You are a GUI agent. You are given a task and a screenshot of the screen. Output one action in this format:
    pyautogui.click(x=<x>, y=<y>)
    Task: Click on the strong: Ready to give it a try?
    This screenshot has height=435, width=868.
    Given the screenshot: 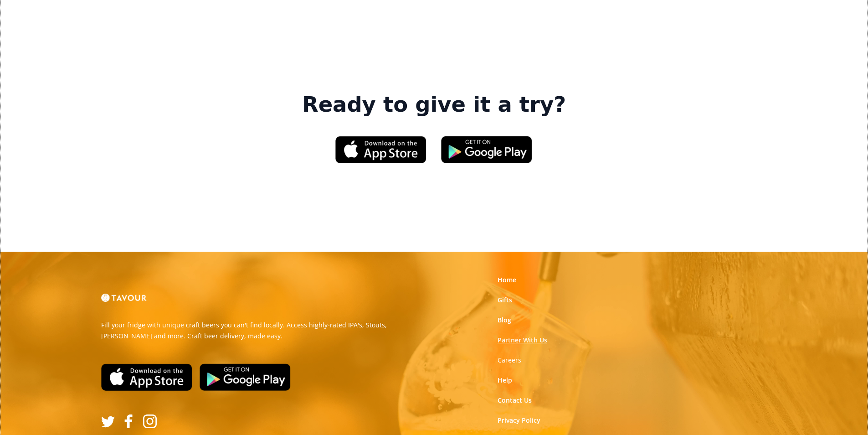 What is the action you would take?
    pyautogui.click(x=433, y=105)
    